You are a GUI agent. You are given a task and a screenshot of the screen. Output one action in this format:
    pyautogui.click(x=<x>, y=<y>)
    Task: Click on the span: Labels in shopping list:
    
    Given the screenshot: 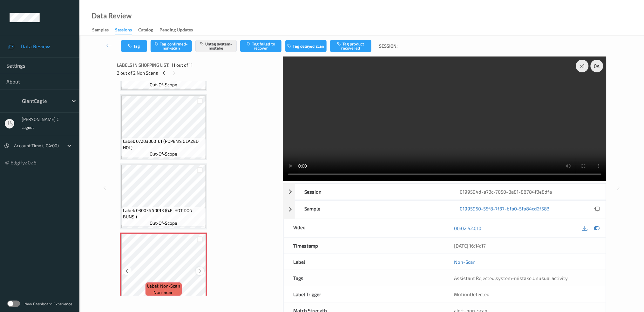 What is the action you would take?
    pyautogui.click(x=143, y=65)
    